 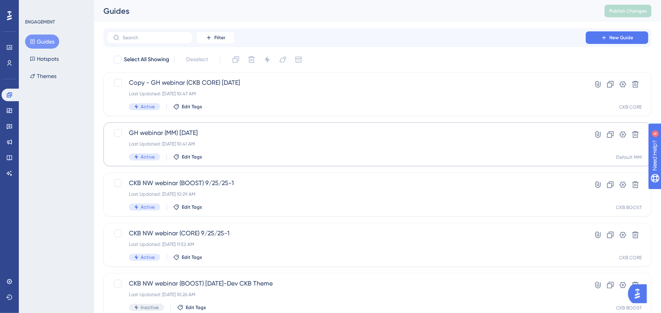 I want to click on button: Deselect, so click(x=197, y=60).